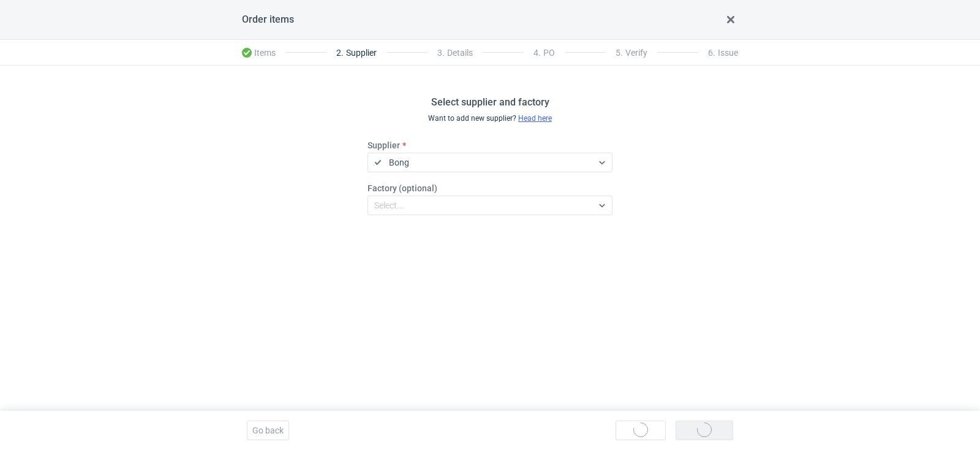  Describe the element at coordinates (455, 53) in the screenshot. I see `li: Details` at that location.